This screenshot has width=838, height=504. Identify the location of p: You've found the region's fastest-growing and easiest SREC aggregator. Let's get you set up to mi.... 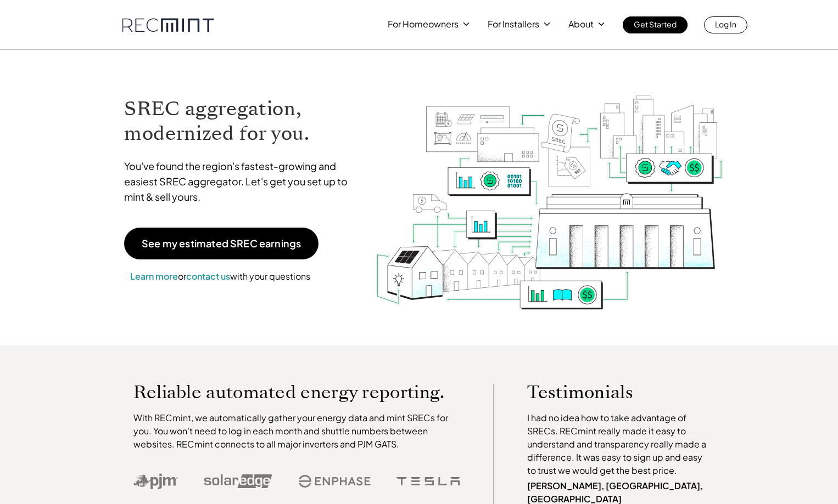
(241, 182).